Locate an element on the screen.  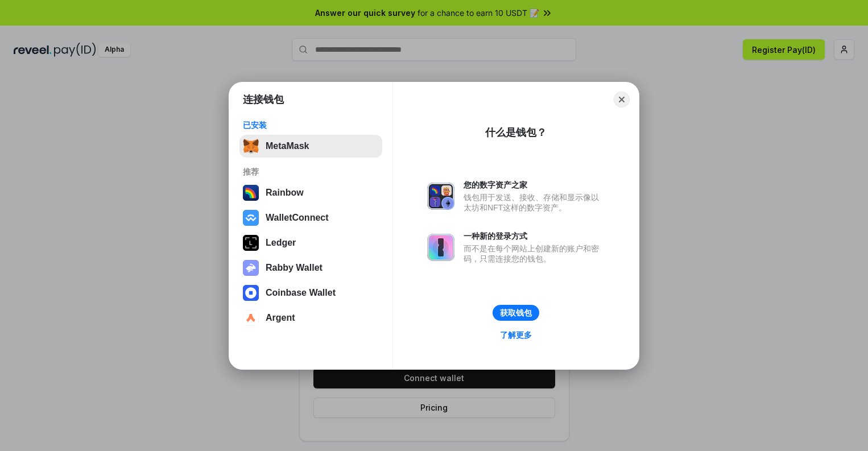
div: 推荐 is located at coordinates (310, 171).